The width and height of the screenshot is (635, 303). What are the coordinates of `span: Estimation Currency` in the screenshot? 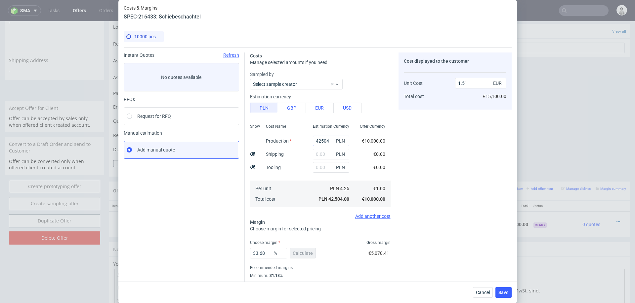 It's located at (331, 127).